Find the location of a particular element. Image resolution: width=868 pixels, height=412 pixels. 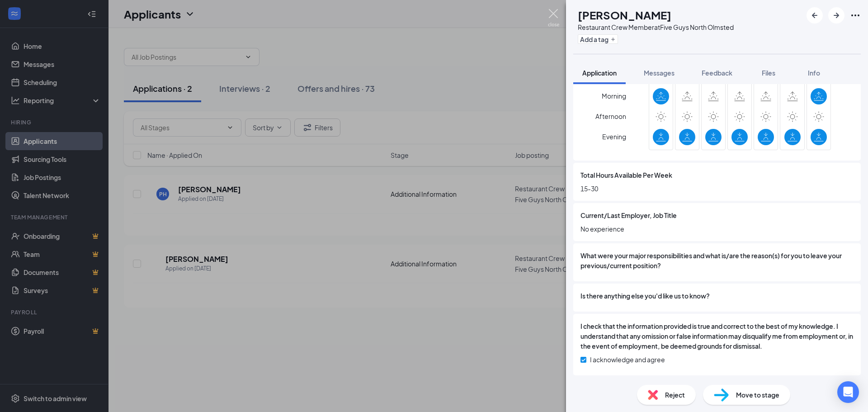

span: Afternoon is located at coordinates (610, 117).